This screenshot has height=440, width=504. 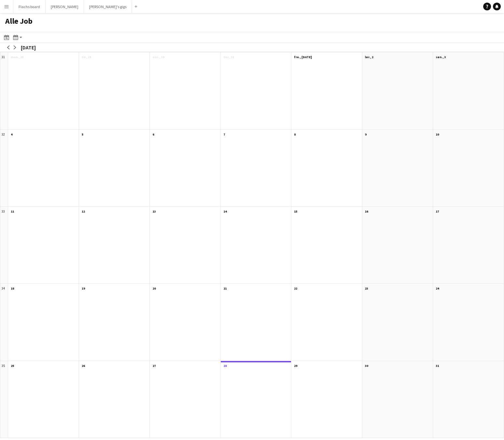 What do you see at coordinates (366, 365) in the screenshot?
I see `span: 30` at bounding box center [366, 365].